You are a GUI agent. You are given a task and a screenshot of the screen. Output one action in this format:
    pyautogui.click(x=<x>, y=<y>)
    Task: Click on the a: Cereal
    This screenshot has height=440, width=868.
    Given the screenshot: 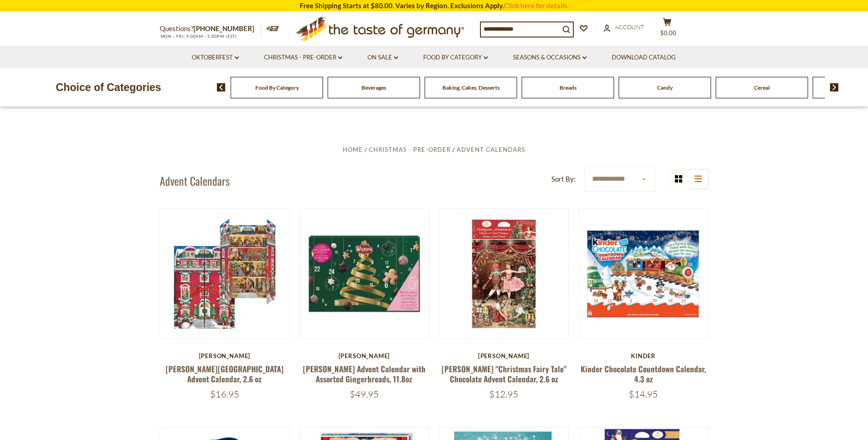 What is the action you would take?
    pyautogui.click(x=762, y=87)
    